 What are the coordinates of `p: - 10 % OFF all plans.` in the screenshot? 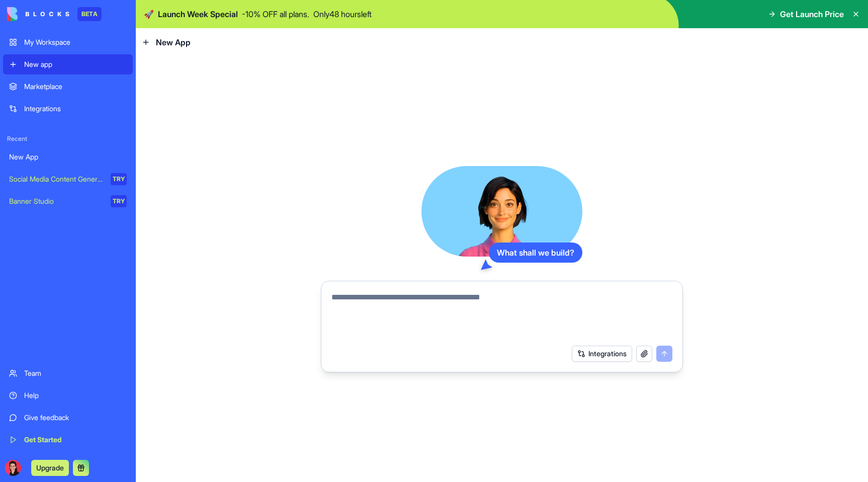 It's located at (276, 14).